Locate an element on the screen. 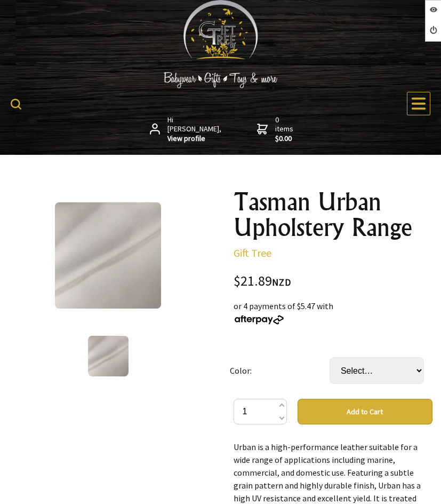 The image size is (441, 504). div: $21.89 is located at coordinates (333, 281).